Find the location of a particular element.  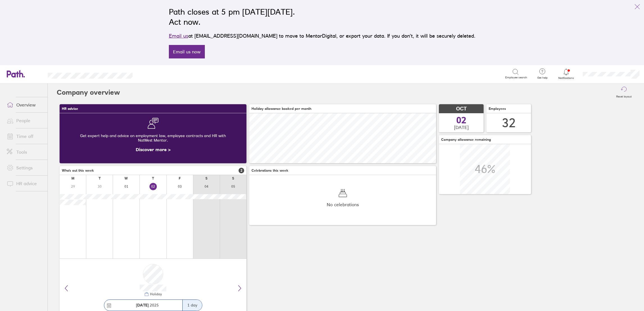

a: Settings is located at coordinates (25, 168).